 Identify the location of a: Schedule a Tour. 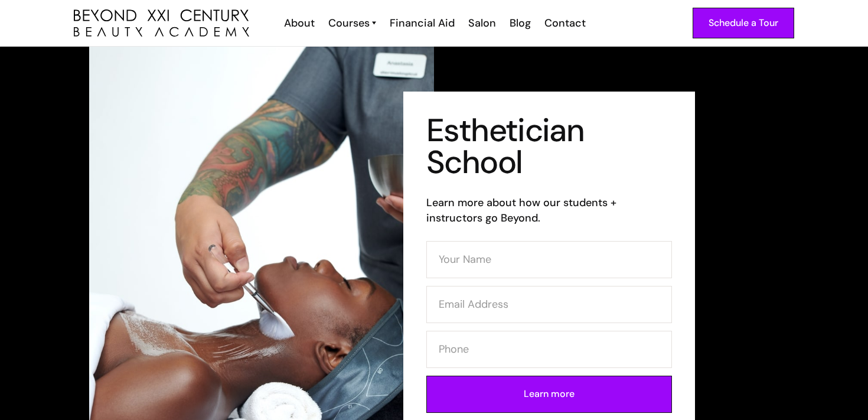
(743, 23).